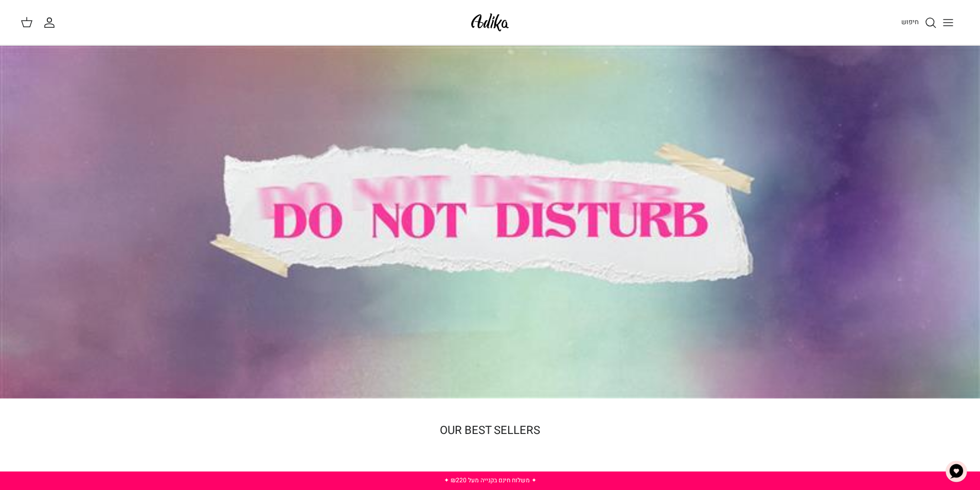 The height and width of the screenshot is (490, 980). What do you see at coordinates (956, 472) in the screenshot?
I see `button: צ'אט` at bounding box center [956, 472].